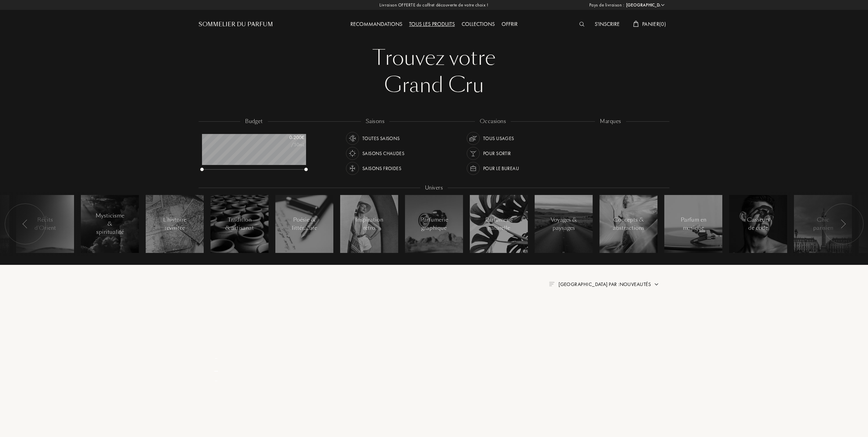 This screenshot has height=437, width=868. Describe the element at coordinates (693, 224) in the screenshot. I see `div: Parfum en musique` at that location.